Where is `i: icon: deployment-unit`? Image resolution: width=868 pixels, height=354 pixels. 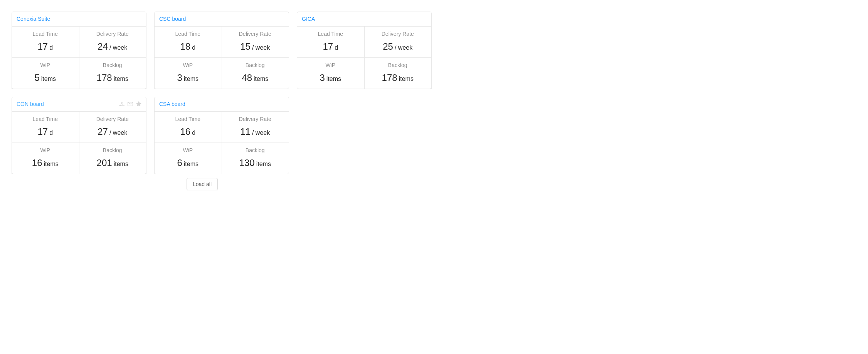 i: icon: deployment-unit is located at coordinates (122, 104).